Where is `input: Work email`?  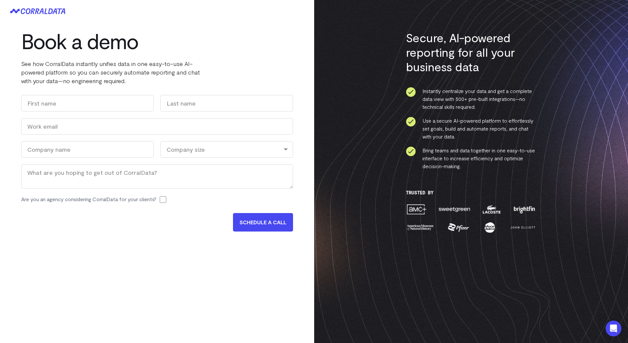
input: Work email is located at coordinates (157, 126).